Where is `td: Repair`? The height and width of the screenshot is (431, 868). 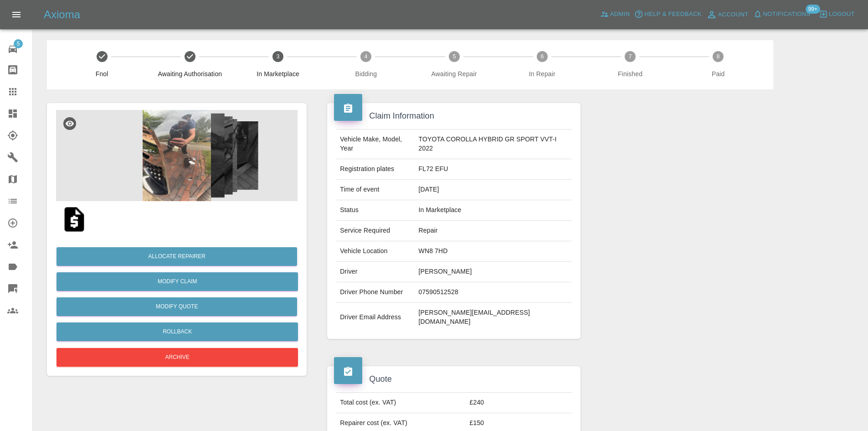
td: Repair is located at coordinates (493, 231).